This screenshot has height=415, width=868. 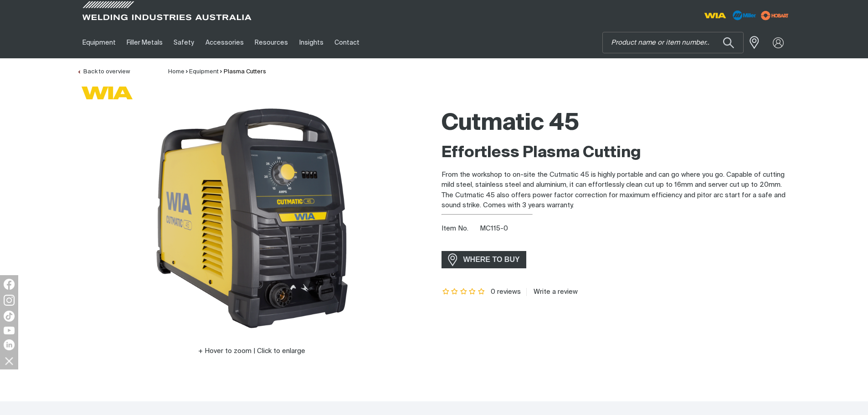 What do you see at coordinates (103, 71) in the screenshot?
I see `a: Back to overview of Plasma Cutters` at bounding box center [103, 71].